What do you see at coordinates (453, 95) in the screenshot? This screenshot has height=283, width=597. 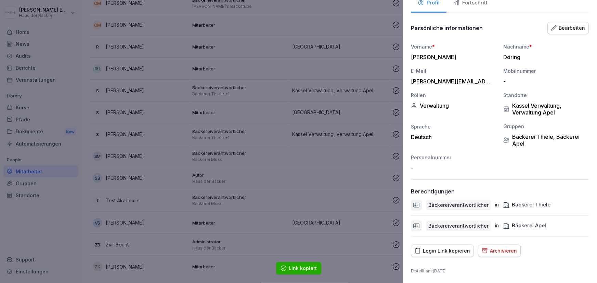 I see `div: Rollen` at bounding box center [453, 95].